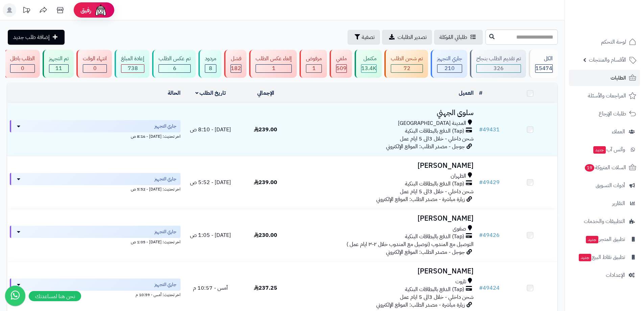 This screenshot has height=311, width=644. I want to click on a: الطلب باطل 0, so click(22, 64).